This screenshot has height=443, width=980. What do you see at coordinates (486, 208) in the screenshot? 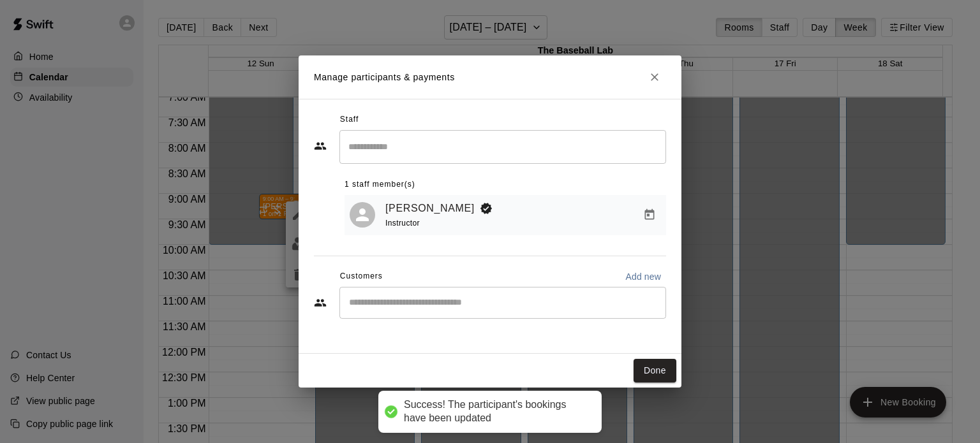
I see `svg: Booking Owner` at bounding box center [486, 208].